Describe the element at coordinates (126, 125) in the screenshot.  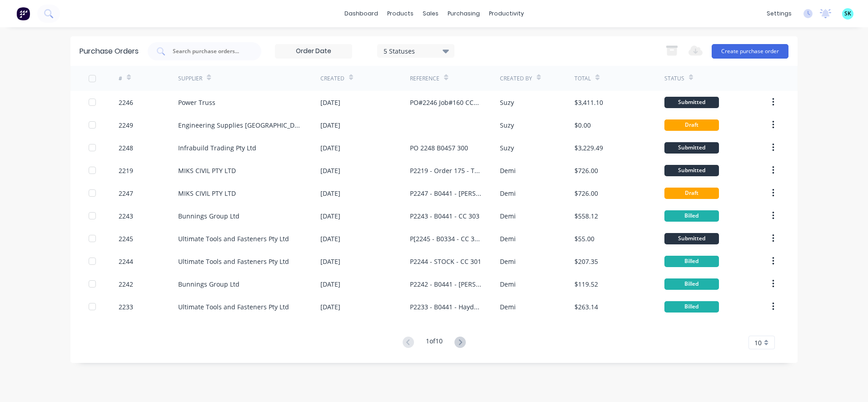
I see `div: 2249` at that location.